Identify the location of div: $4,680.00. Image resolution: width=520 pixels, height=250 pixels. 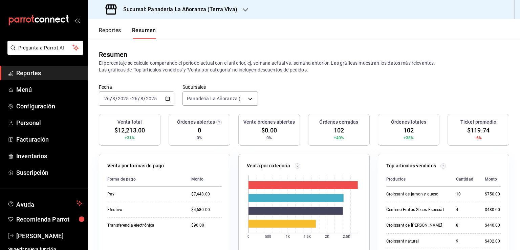
(206, 209).